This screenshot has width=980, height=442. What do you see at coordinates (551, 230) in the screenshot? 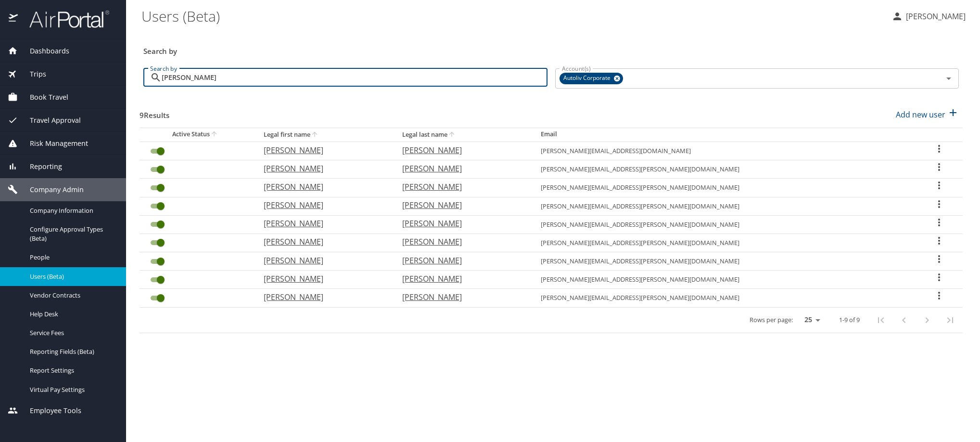
I see `table: User Search Table` at bounding box center [551, 230].